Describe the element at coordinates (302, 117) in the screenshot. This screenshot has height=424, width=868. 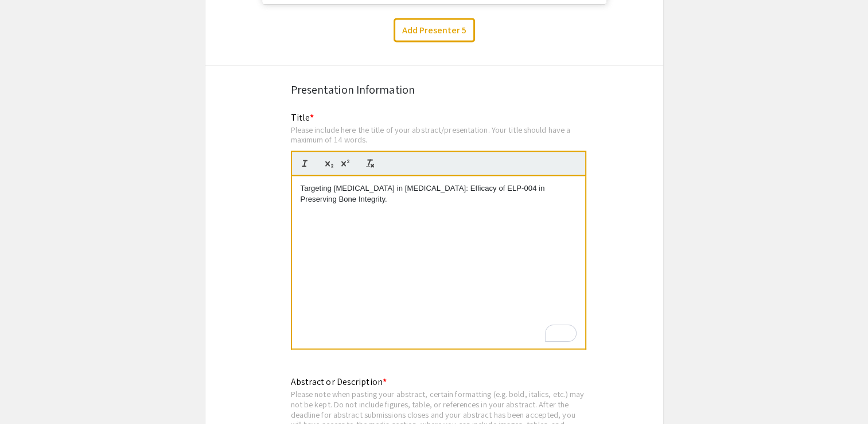
I see `mat-label: Title` at that location.